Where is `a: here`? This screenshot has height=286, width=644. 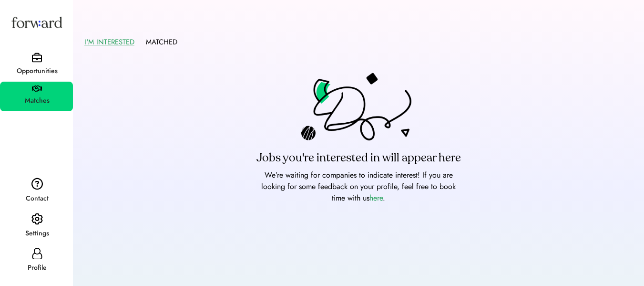 a: here is located at coordinates (376, 198).